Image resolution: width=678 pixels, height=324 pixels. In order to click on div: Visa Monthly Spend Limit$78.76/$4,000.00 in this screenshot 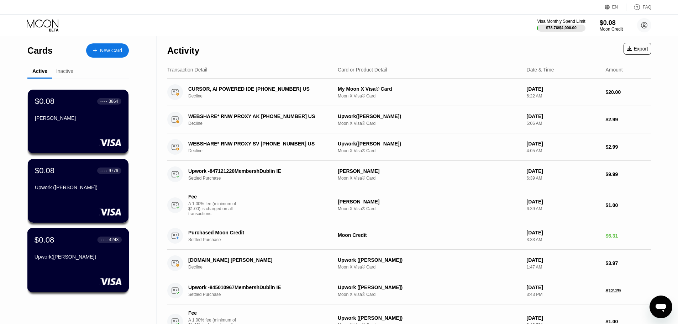, I will do `click(561, 25)`.